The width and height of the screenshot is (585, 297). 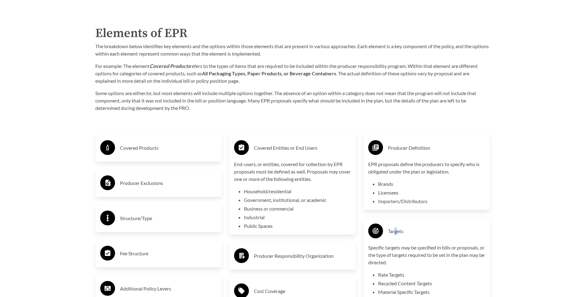 What do you see at coordinates (293, 73) in the screenshot?
I see `p: For example: The element refers to the types of items that are required to be included within the...` at bounding box center [293, 73].